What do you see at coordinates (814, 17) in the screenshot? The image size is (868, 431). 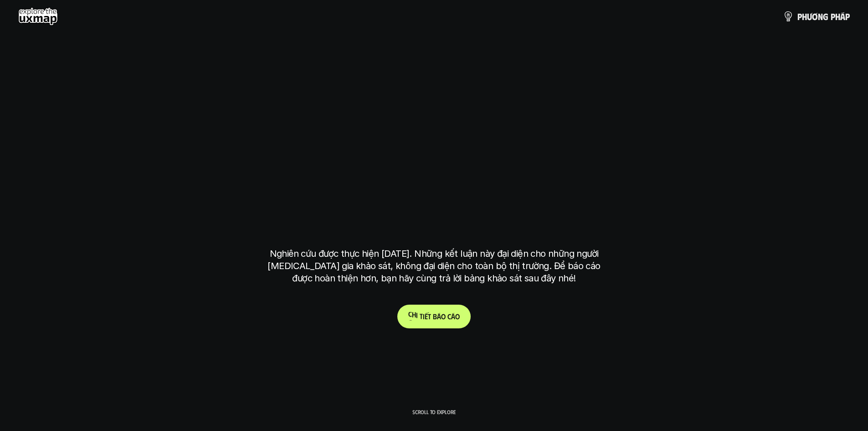 I see `span: ơ` at bounding box center [814, 17].